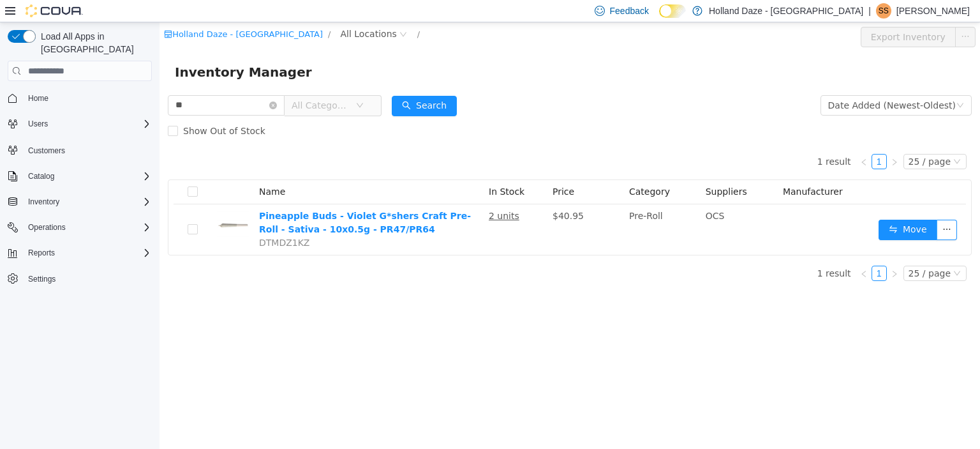 The image size is (980, 449). What do you see at coordinates (653, 169) in the screenshot?
I see `span: Manufacturer` at bounding box center [653, 169].